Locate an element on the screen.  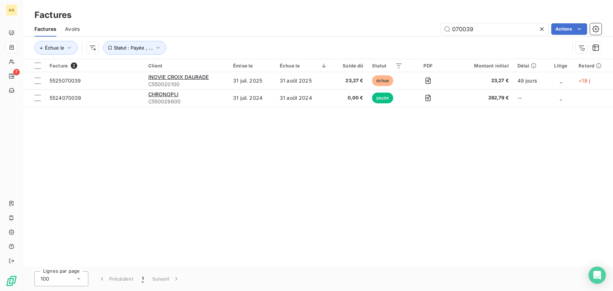
td: 49 jours is located at coordinates (531, 81).